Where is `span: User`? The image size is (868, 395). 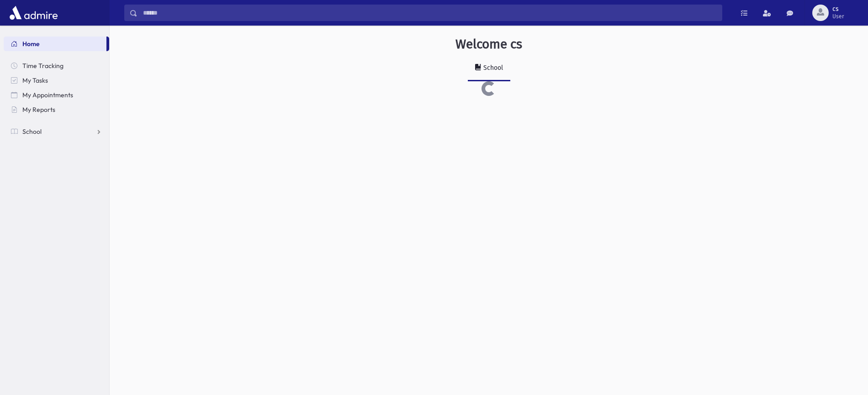 span: User is located at coordinates (838, 16).